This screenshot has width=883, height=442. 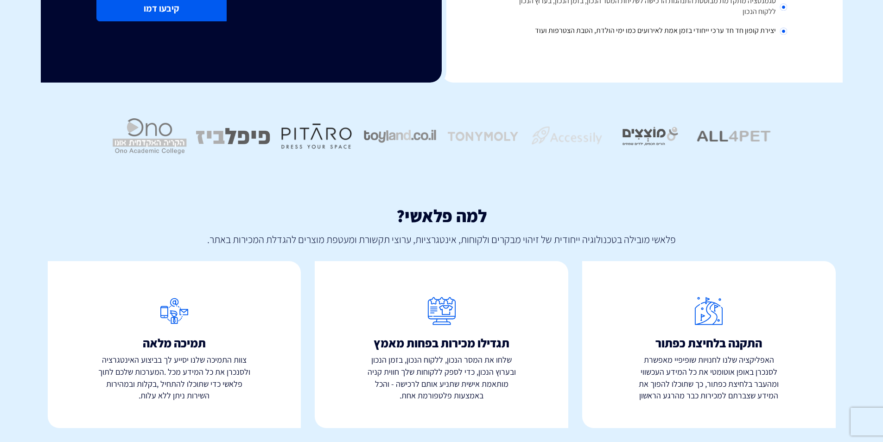 I want to click on img: pipl.png, so click(x=233, y=136).